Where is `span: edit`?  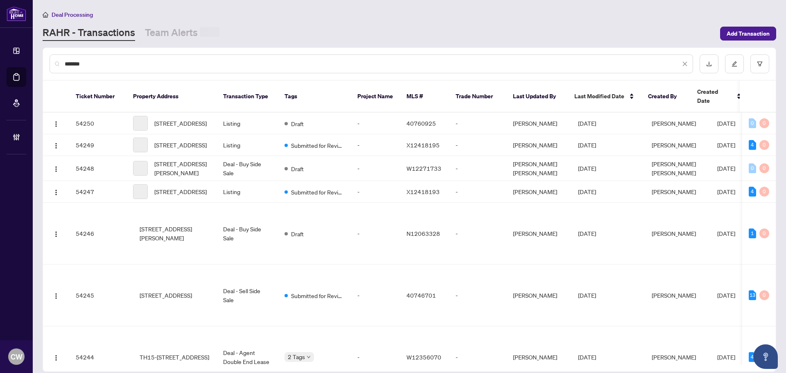
span: edit is located at coordinates (734, 64).